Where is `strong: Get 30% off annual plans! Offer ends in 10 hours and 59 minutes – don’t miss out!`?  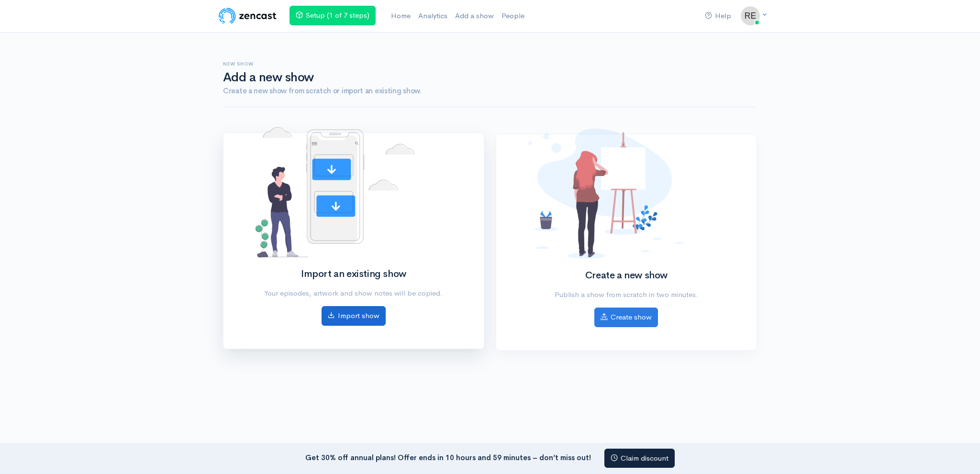 strong: Get 30% off annual plans! Offer ends in 10 hours and 59 minutes – don’t miss out! is located at coordinates (448, 457).